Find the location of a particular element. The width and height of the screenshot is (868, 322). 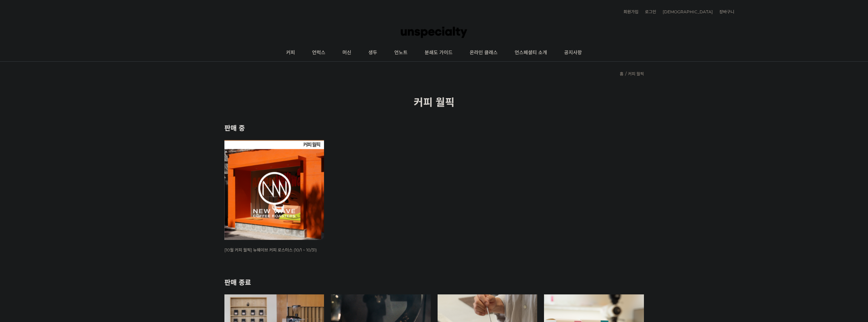

a: 장바구니 is located at coordinates (725, 12).